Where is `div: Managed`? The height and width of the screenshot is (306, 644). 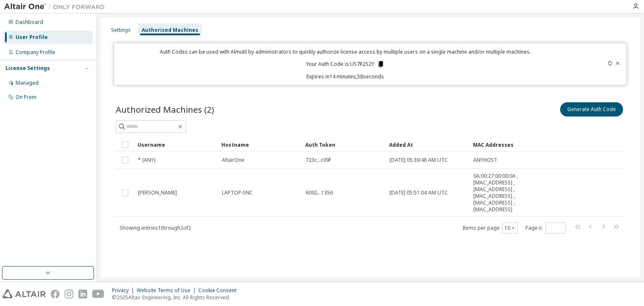 div: Managed is located at coordinates (27, 83).